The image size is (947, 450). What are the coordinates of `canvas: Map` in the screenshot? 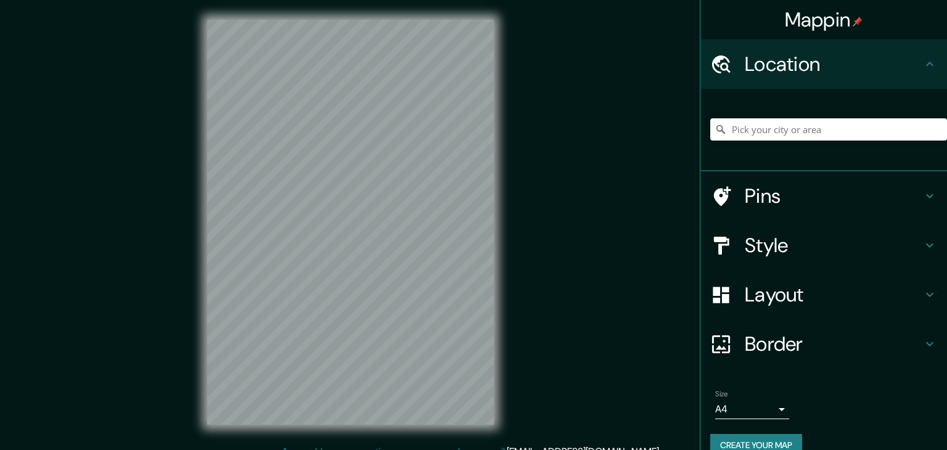 It's located at (350, 222).